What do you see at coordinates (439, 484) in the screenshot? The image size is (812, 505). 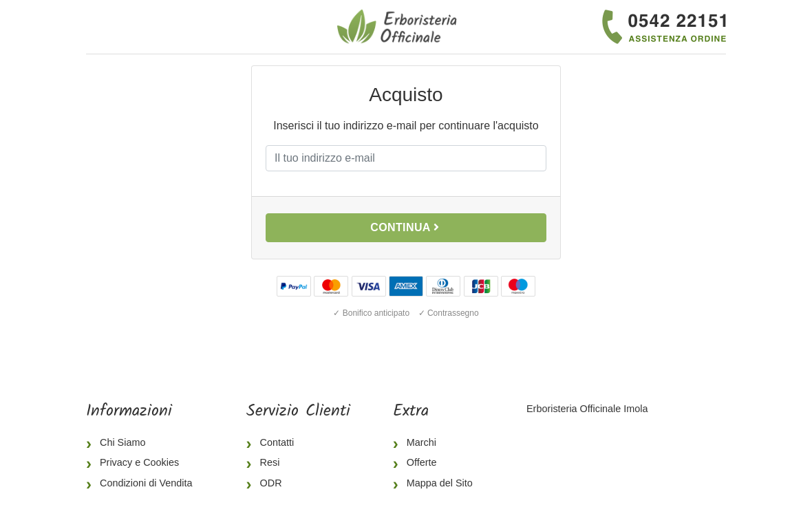 I see `a: Mappa del Sito` at bounding box center [439, 484].